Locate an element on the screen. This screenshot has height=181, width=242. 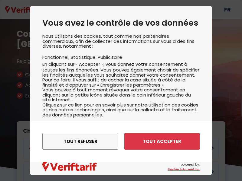
button: Tout accepter is located at coordinates (162, 142).